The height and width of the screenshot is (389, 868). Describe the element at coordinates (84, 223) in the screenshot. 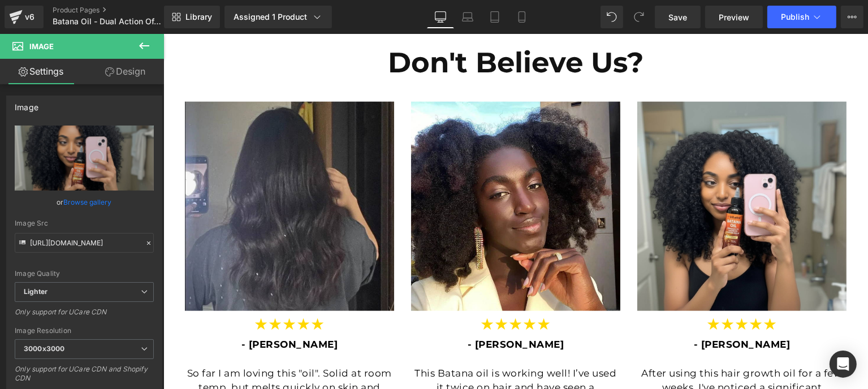

I see `div: Image Src` at that location.